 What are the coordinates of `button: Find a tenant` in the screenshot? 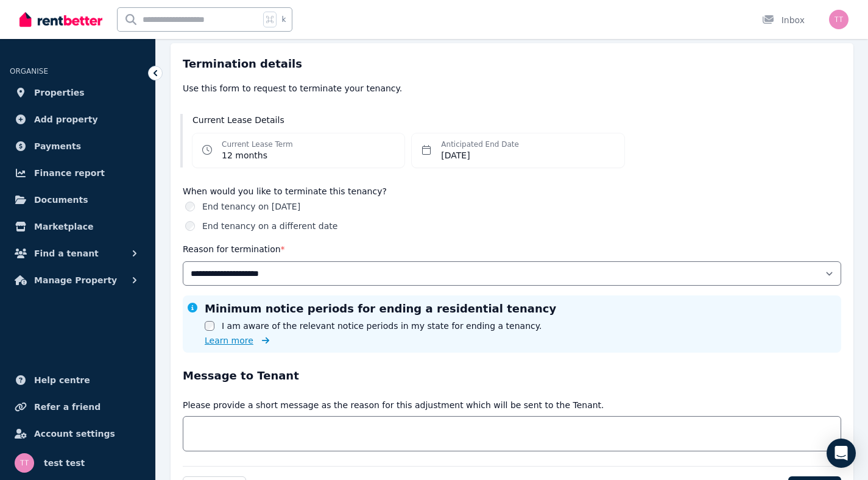 It's located at (78, 253).